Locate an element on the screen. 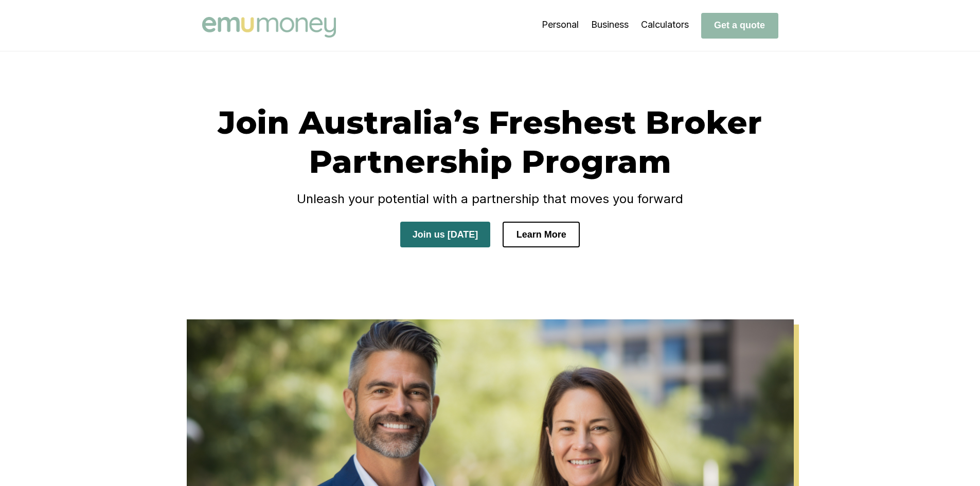 Image resolution: width=980 pixels, height=486 pixels. h4: Unleash your potential with a partnership that moves you forward is located at coordinates (490, 198).